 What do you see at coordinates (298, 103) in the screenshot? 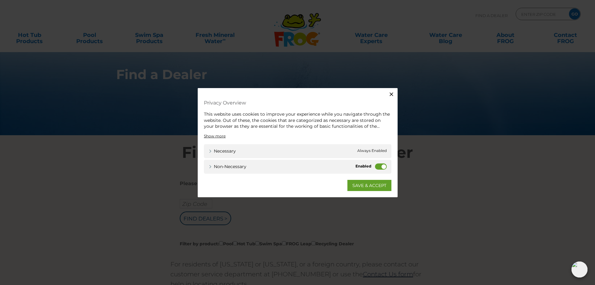
I see `h4: Privacy Overview` at bounding box center [298, 103].